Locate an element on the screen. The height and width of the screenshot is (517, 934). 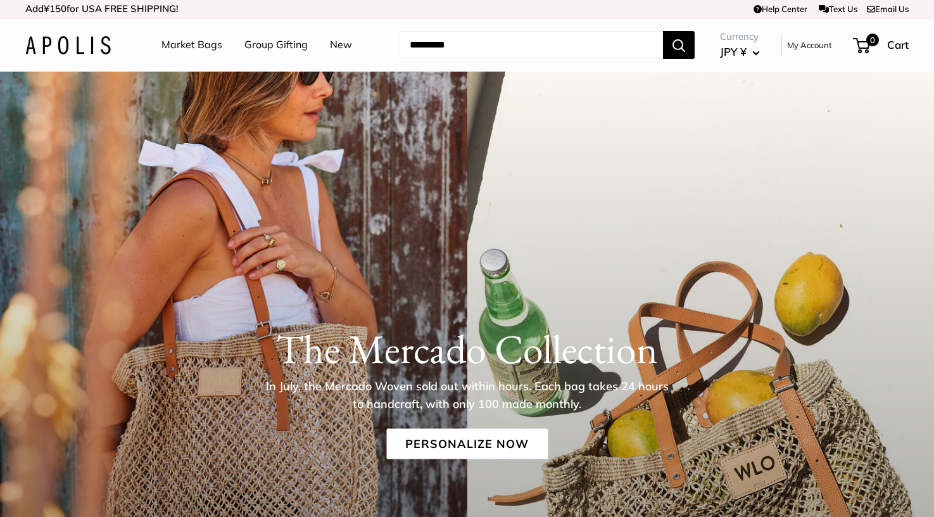
span: ¥150 is located at coordinates (55, 8).